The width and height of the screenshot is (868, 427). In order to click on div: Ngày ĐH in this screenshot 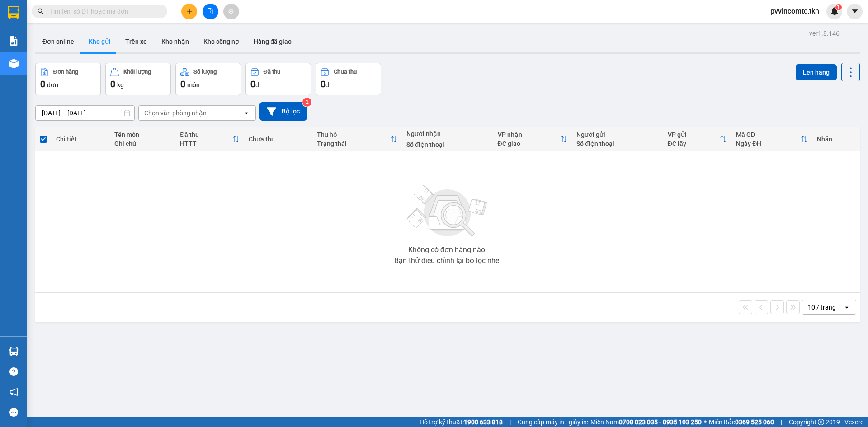, I will do `click(768, 143)`.